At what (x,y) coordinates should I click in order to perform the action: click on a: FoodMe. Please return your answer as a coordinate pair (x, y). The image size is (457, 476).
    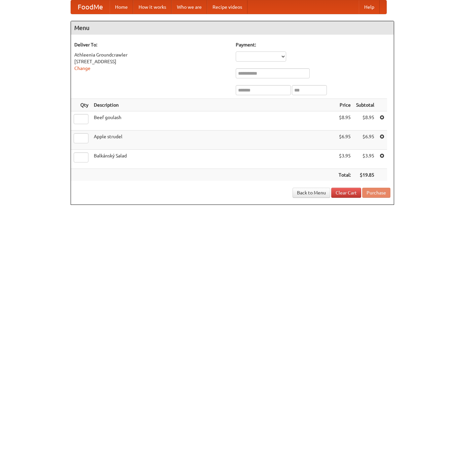
    Looking at the image, I should click on (90, 7).